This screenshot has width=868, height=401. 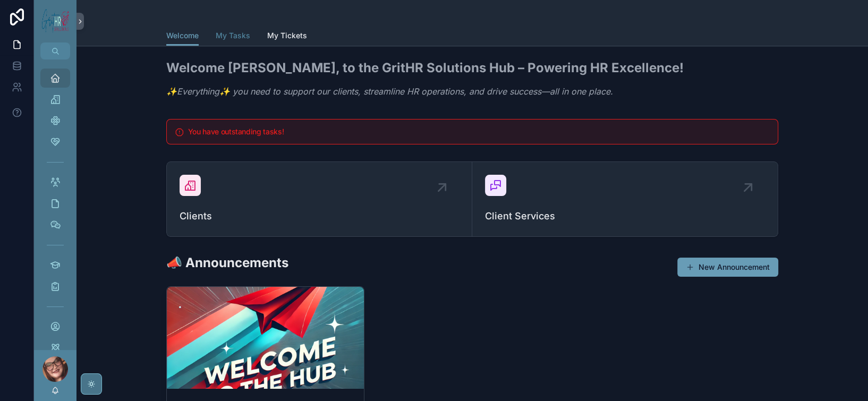 I want to click on a: New Announcement, so click(x=728, y=267).